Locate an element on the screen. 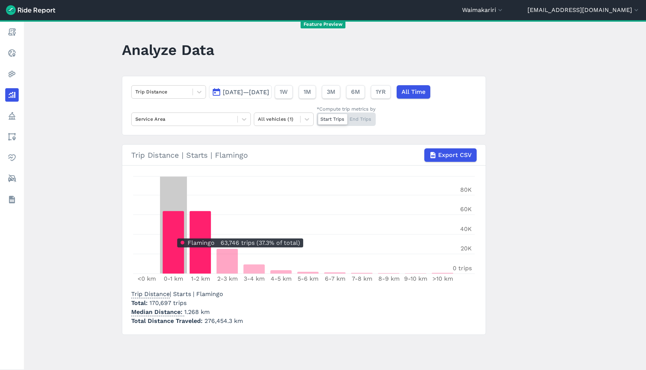 The width and height of the screenshot is (646, 370). tspan: 9-10 km is located at coordinates (416, 279).